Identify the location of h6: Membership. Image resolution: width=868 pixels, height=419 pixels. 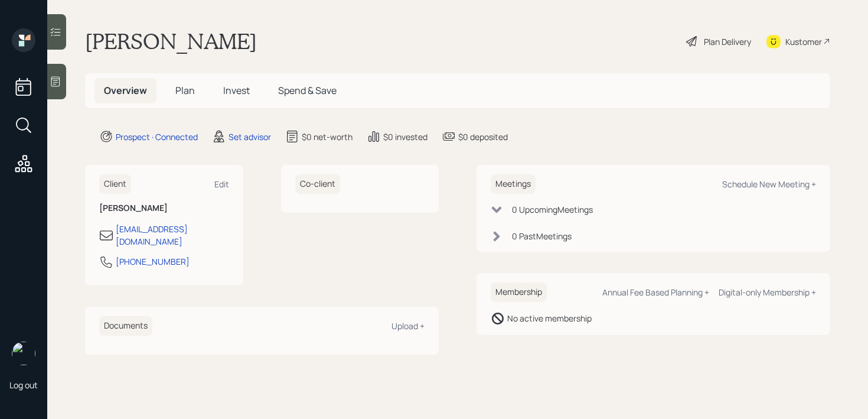
(519, 292).